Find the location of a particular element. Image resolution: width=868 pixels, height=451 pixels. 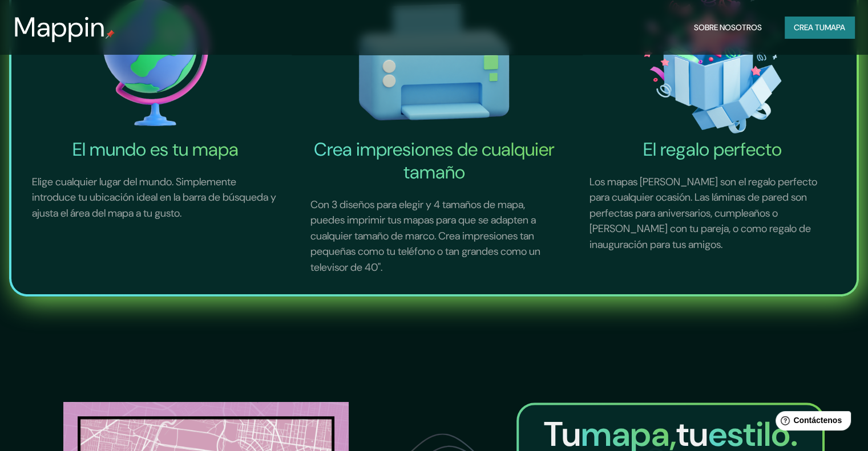

font: mapa is located at coordinates (835, 27).